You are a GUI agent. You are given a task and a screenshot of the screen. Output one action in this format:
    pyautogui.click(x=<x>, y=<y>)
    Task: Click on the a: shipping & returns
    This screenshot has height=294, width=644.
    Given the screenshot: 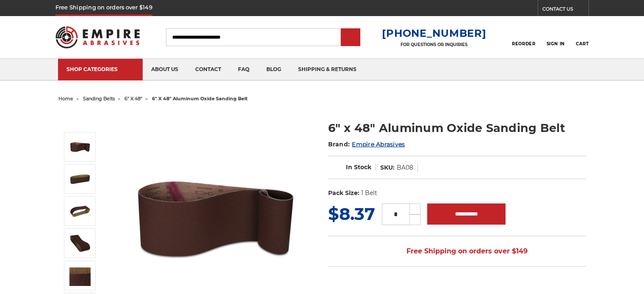 What is the action you would take?
    pyautogui.click(x=327, y=69)
    